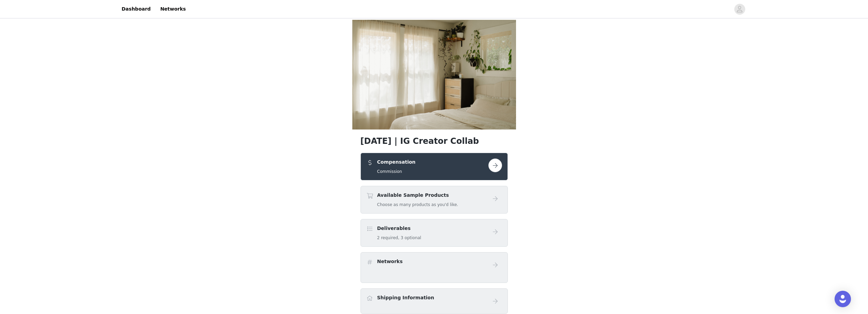 This screenshot has height=314, width=868. Describe the element at coordinates (396, 172) in the screenshot. I see `h5: Commission` at that location.